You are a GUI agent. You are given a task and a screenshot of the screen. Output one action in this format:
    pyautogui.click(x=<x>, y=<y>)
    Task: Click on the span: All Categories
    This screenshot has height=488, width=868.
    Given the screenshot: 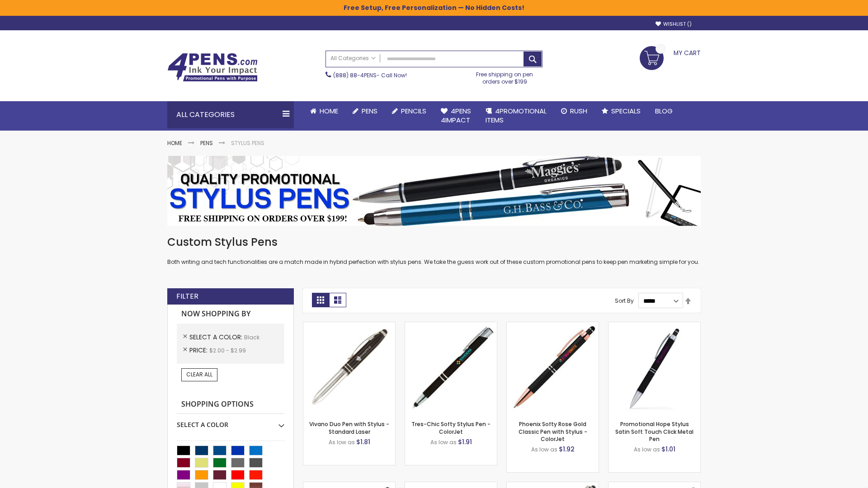 What is the action you would take?
    pyautogui.click(x=353, y=58)
    